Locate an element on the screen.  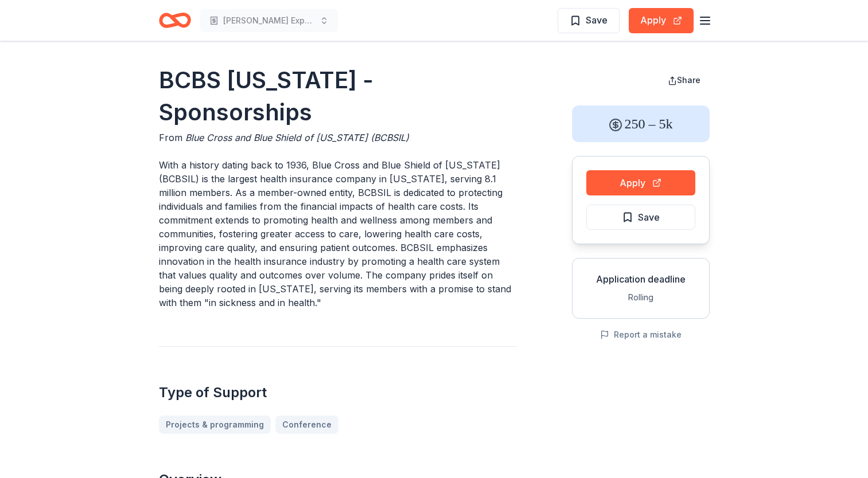
div: Rolling is located at coordinates (641, 298).